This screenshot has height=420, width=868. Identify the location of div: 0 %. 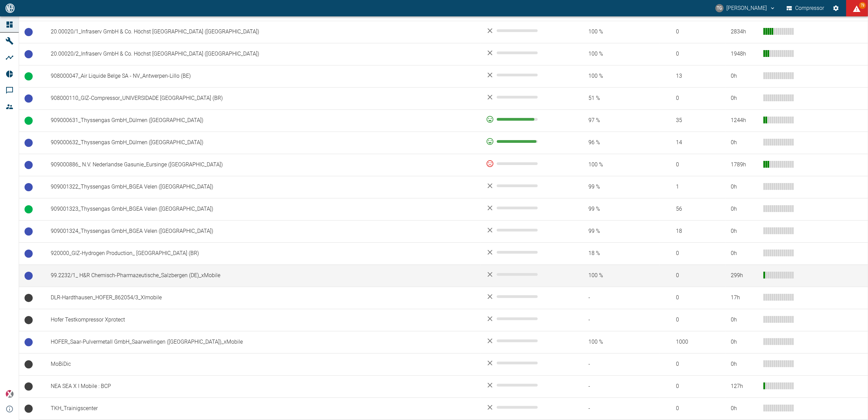
(526, 163).